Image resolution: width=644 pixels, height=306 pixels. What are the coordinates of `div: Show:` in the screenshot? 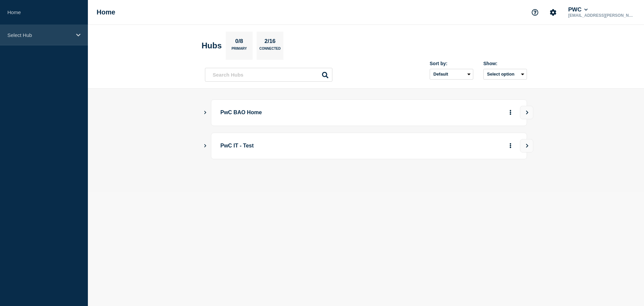 It's located at (506, 63).